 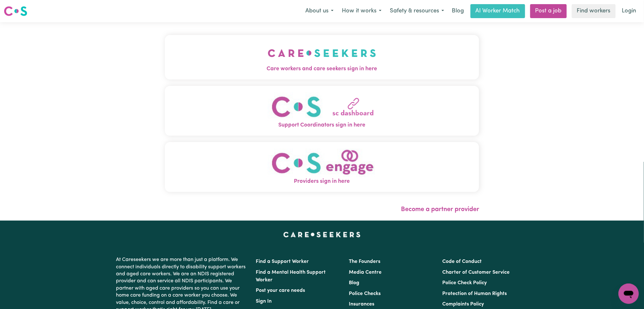 What do you see at coordinates (16, 11) in the screenshot?
I see `a: Careseekers logo` at bounding box center [16, 11].